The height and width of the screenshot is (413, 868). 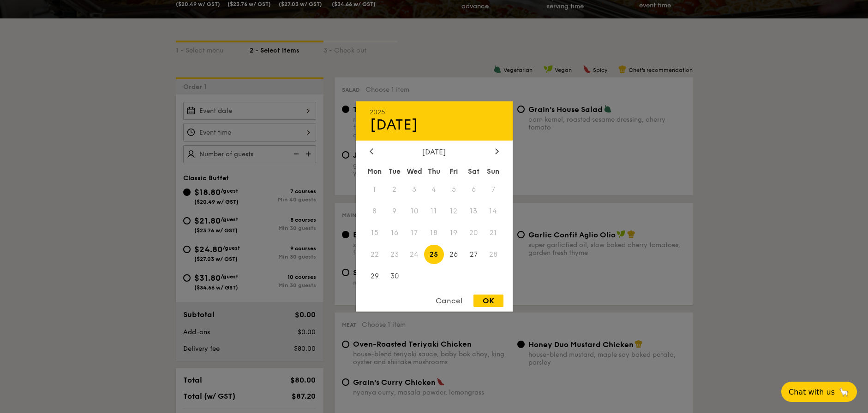 I want to click on span: 8, so click(x=375, y=211).